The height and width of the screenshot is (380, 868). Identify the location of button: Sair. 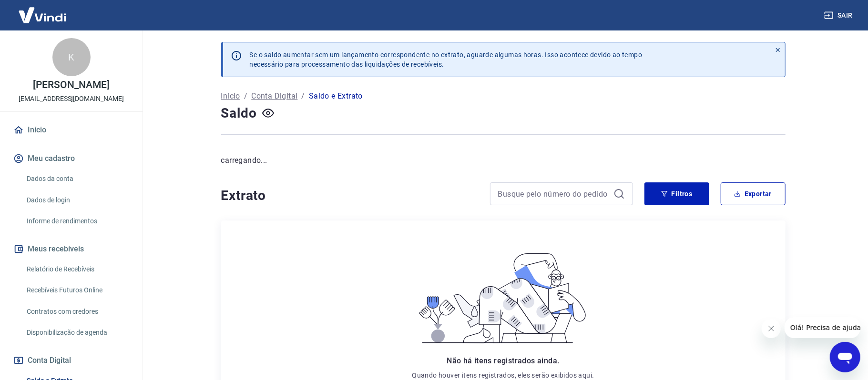
(840, 15).